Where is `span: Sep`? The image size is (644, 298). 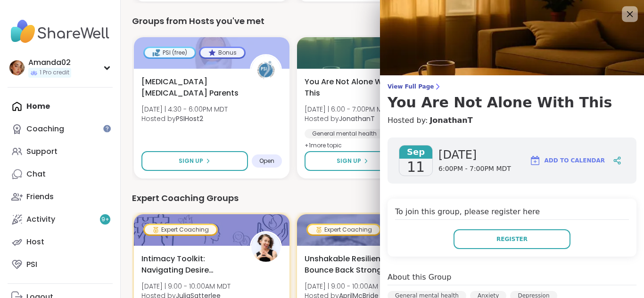
span: Sep is located at coordinates (416, 152).